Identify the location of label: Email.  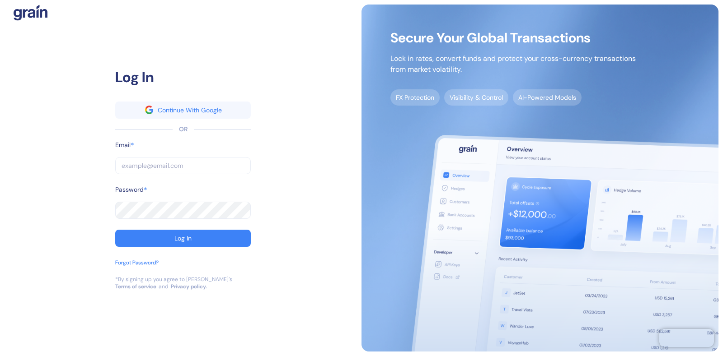
(123, 145).